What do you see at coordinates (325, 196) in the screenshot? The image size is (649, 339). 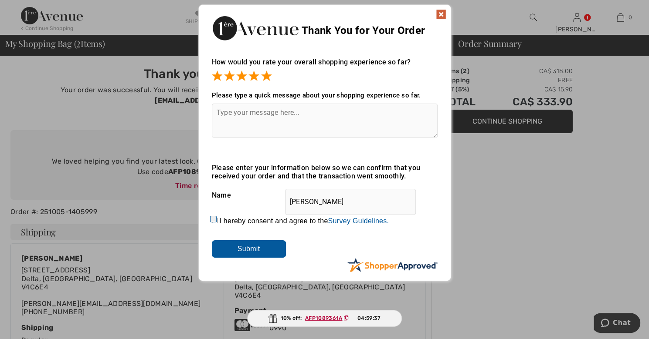 I see `div: Name` at bounding box center [325, 196].